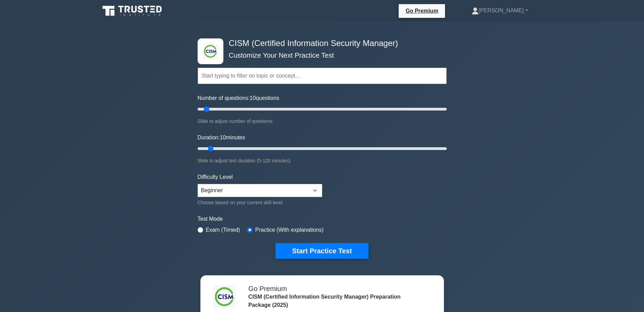  Describe the element at coordinates (260, 202) in the screenshot. I see `div: Choose based on your current skill level` at that location.